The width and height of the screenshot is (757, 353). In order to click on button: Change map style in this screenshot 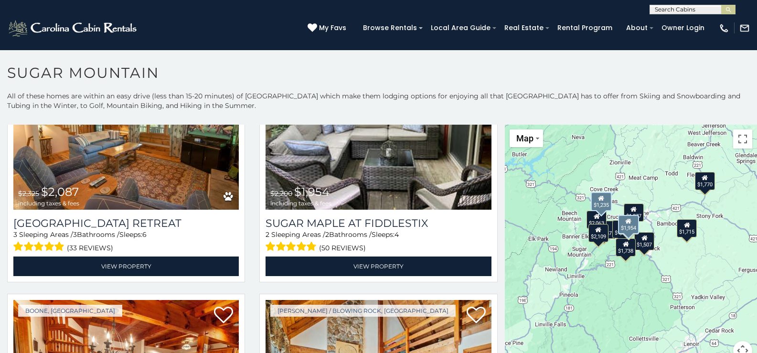, I will do `click(527, 138)`.